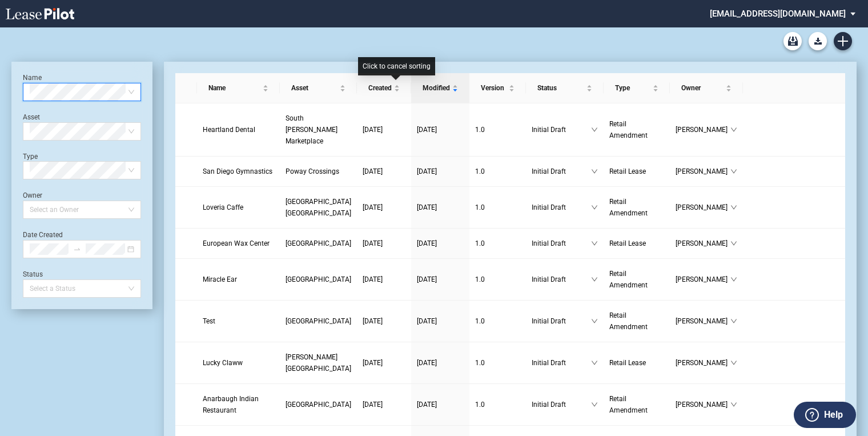 This screenshot has width=868, height=436. I want to click on a: European Wax Center, so click(238, 243).